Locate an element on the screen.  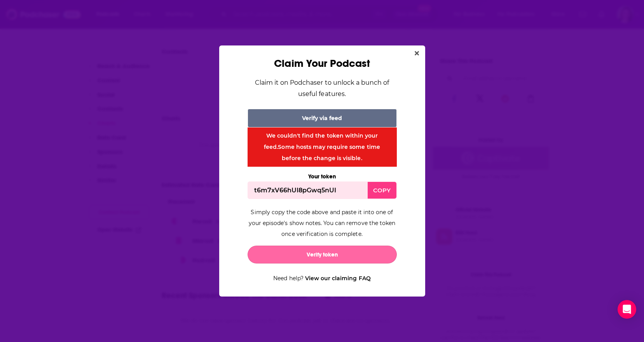
p: Need help? is located at coordinates (322, 278).